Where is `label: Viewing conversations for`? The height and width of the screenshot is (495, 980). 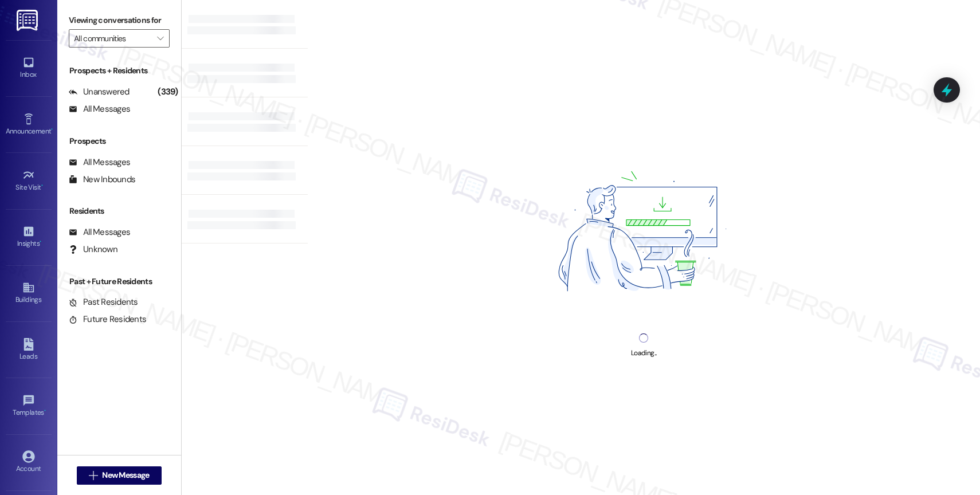
label: Viewing conversations for is located at coordinates (119, 20).